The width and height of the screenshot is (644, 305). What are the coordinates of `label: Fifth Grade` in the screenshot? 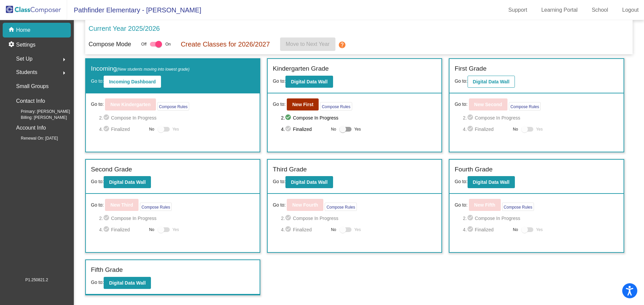 It's located at (107, 270).